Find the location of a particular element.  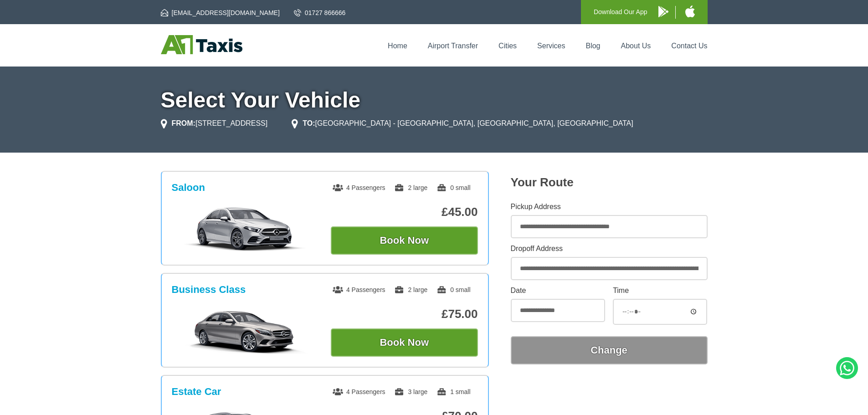

a: Airport Transfer is located at coordinates (452, 46).